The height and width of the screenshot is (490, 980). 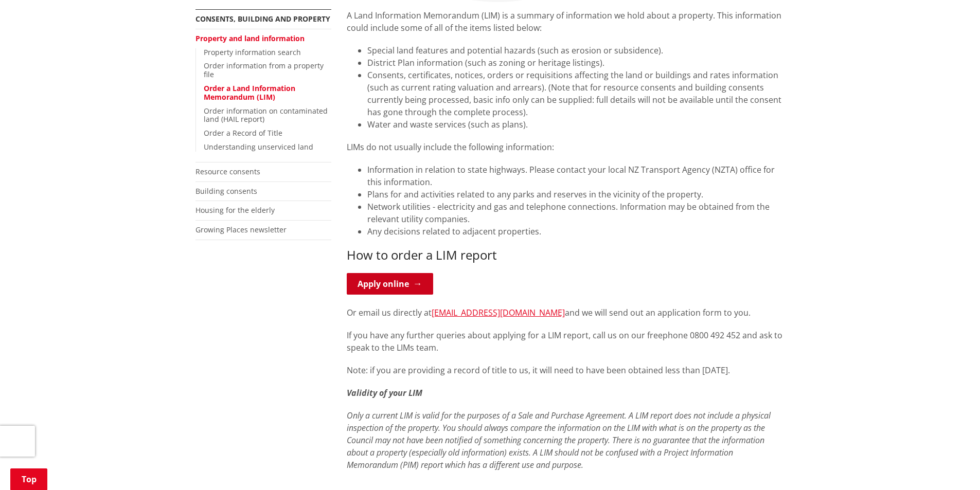 I want to click on h3: How to order a LIM report, so click(x=566, y=255).